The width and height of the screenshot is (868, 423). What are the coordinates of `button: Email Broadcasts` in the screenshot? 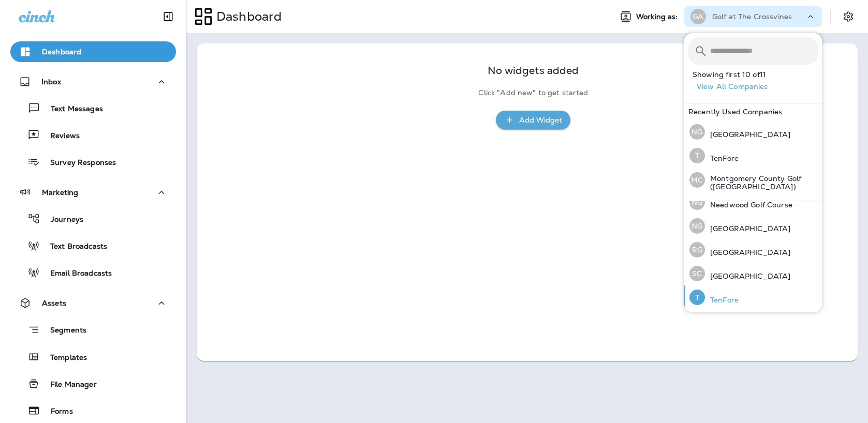 It's located at (93, 273).